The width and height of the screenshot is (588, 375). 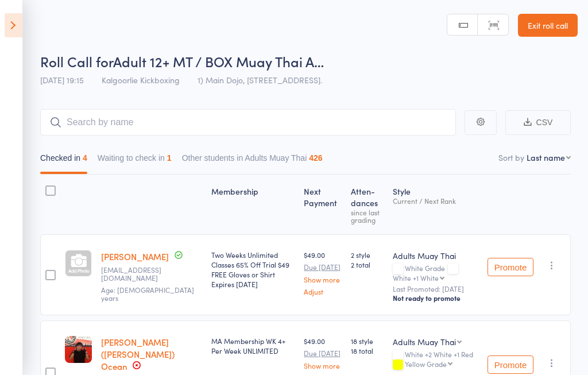 What do you see at coordinates (323, 272) in the screenshot?
I see `div: $49.00` at bounding box center [323, 272].